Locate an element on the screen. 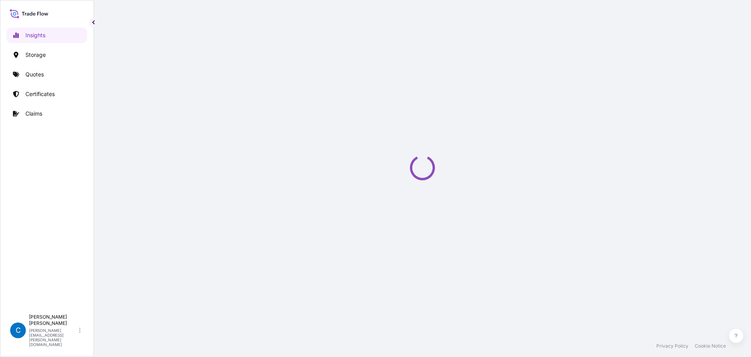  a: Quotes is located at coordinates (47, 74).